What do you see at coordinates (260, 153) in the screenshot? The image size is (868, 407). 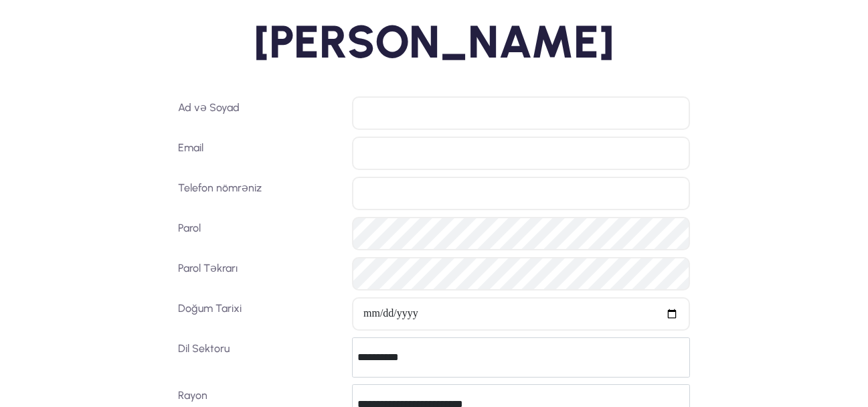 I see `label: Email` at bounding box center [260, 153].